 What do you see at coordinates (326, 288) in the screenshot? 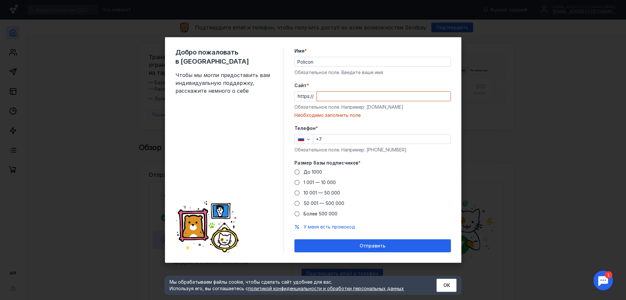
I see `a: политикой конфиденциальности и обработки персональных данных` at bounding box center [326, 288].